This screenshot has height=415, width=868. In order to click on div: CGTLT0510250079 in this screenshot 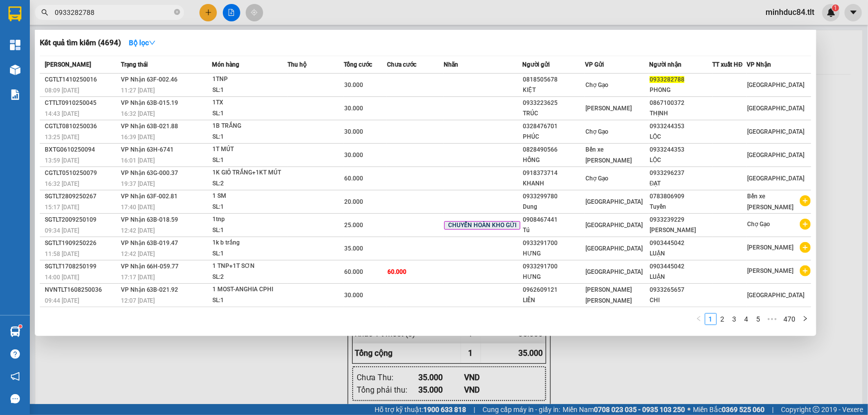, I will do `click(81, 173)`.